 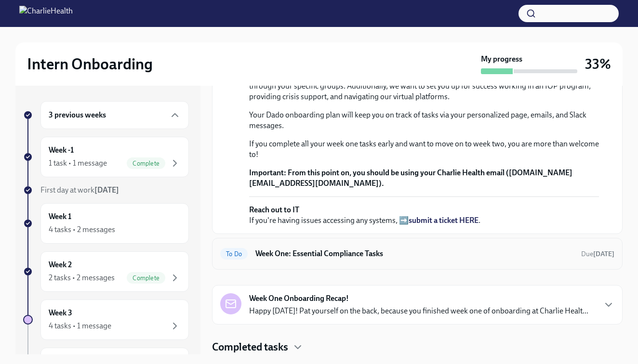 What do you see at coordinates (78, 163) in the screenshot?
I see `div: 1 task • 1 message` at bounding box center [78, 163].